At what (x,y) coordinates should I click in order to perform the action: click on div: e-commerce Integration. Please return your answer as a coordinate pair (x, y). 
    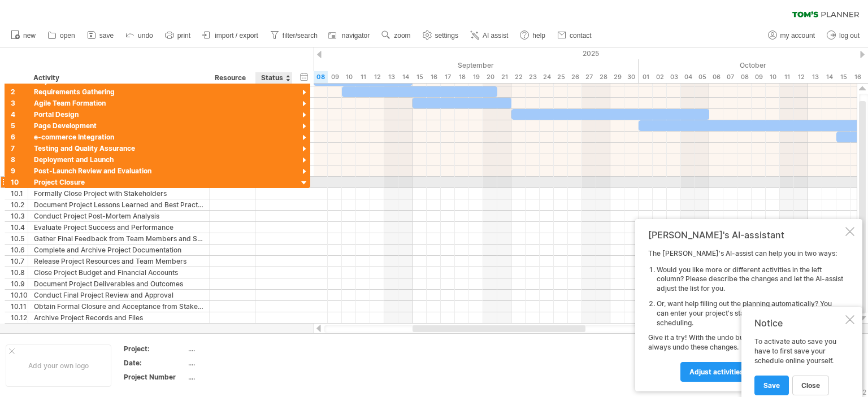
    Looking at the image, I should click on (119, 137).